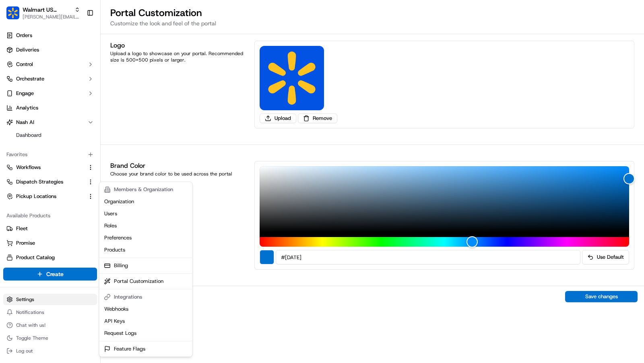 The image size is (644, 363). I want to click on a: Products, so click(145, 250).